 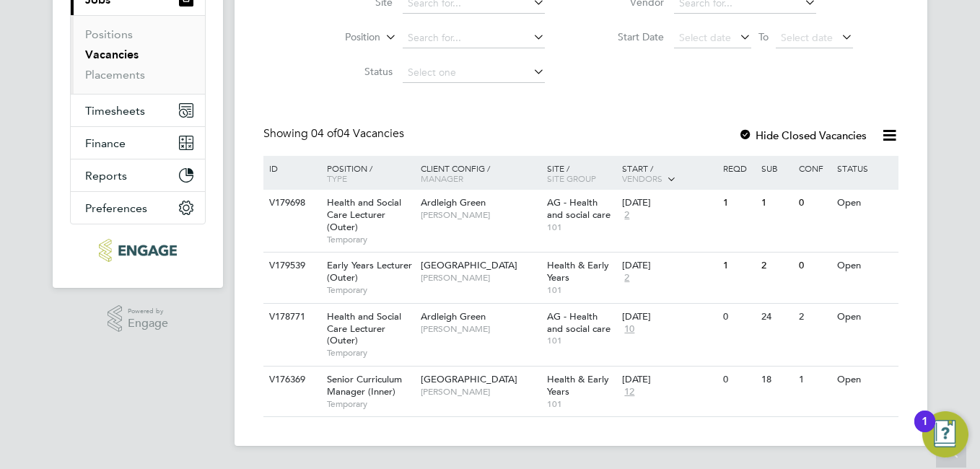 I want to click on a: Powered byEngage, so click(x=138, y=319).